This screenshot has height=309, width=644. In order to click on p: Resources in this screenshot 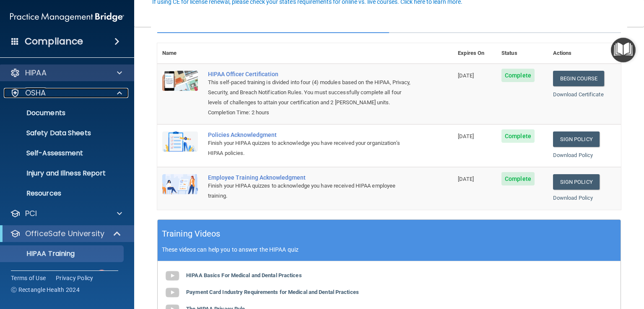, I will do `click(63, 193)`.